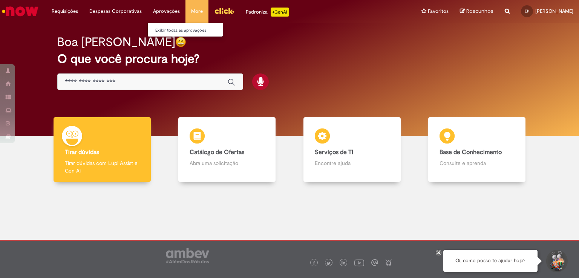  Describe the element at coordinates (197, 11) in the screenshot. I see `span: More` at that location.